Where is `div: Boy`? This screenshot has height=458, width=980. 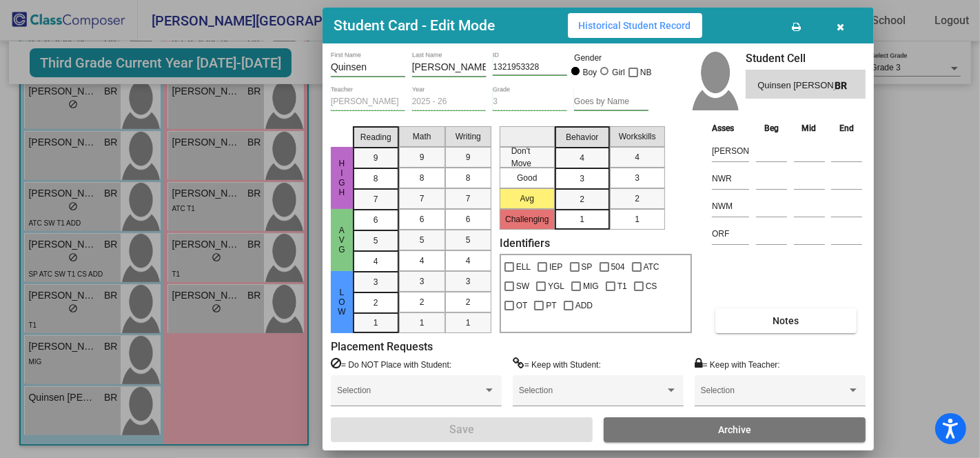 div: Boy is located at coordinates (590, 73).